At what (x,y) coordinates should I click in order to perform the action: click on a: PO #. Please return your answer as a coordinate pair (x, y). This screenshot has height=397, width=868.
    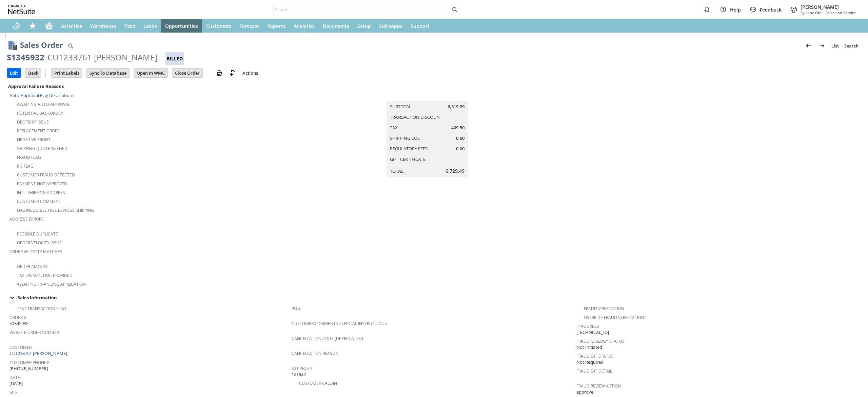
    Looking at the image, I should click on (296, 309).